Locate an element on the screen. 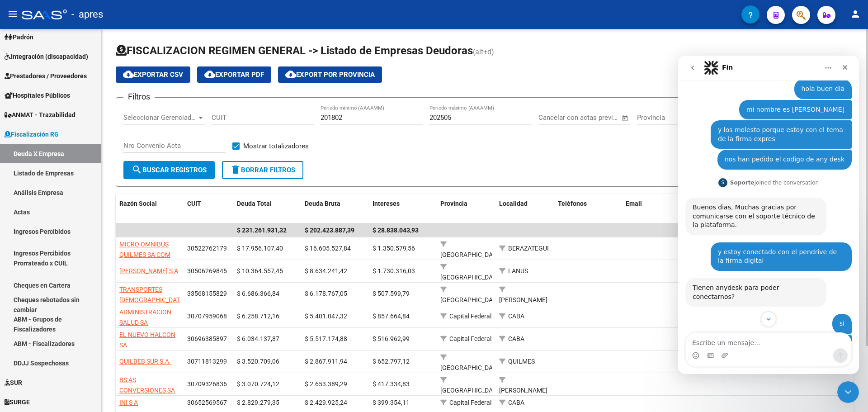  span: 30707959068 is located at coordinates (207, 316).